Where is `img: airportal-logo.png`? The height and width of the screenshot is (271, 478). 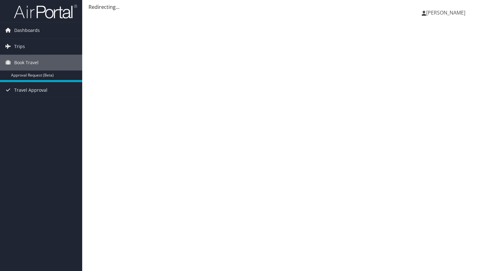 img: airportal-logo.png is located at coordinates (46, 11).